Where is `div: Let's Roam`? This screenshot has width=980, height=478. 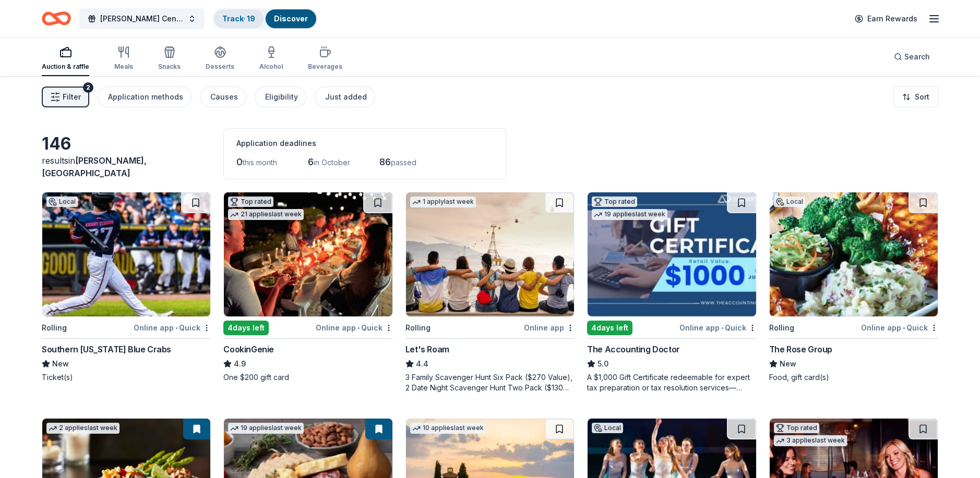
div: Let's Roam is located at coordinates (427, 350).